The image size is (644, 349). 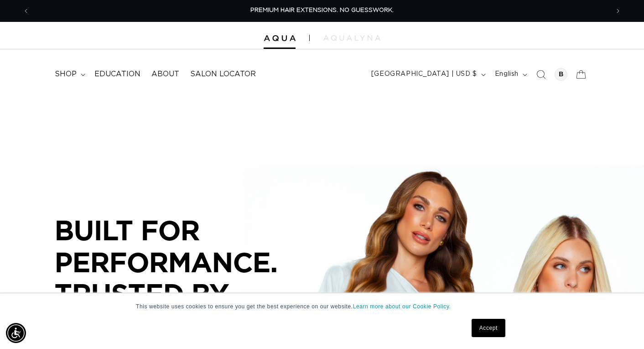 What do you see at coordinates (26, 11) in the screenshot?
I see `button: Previous announcement` at bounding box center [26, 11].